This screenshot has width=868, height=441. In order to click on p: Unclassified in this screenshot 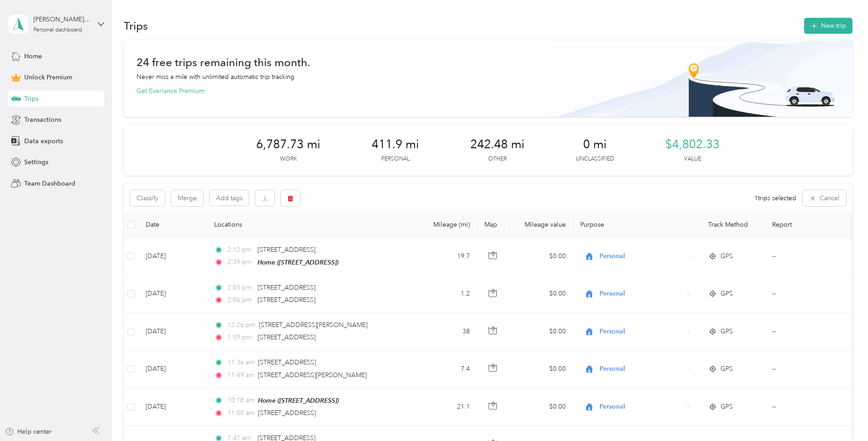, I will do `click(595, 159)`.